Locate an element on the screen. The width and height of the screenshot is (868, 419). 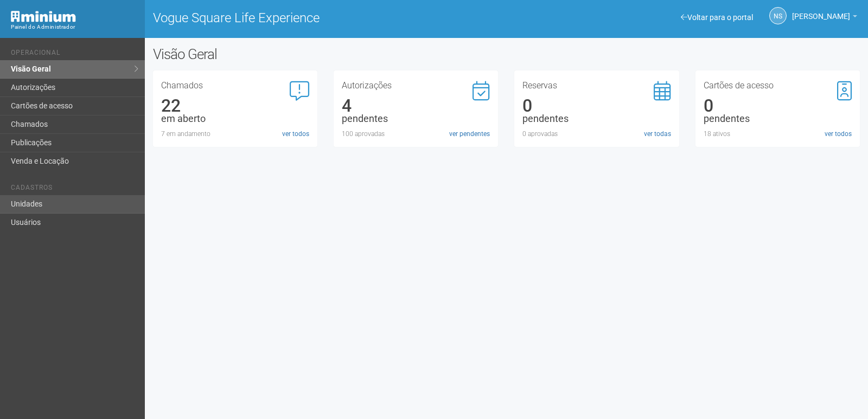
div: em aberto is located at coordinates (235, 118).